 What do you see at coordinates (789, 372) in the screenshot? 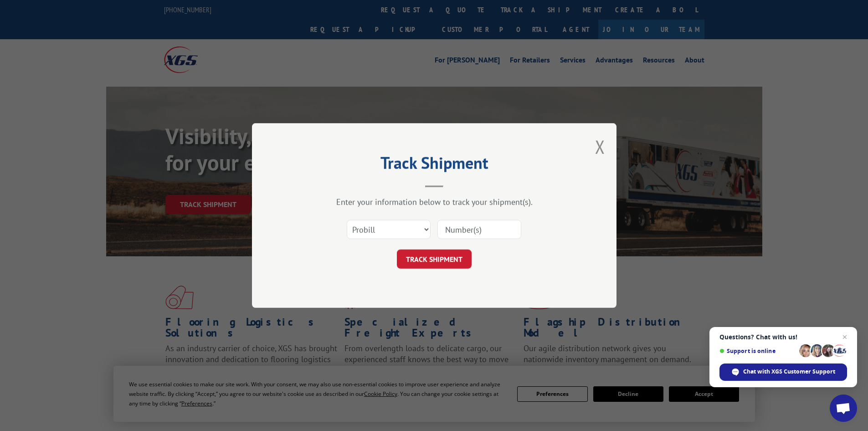
I see `span: Chat with XGS Customer Support` at bounding box center [789, 372].